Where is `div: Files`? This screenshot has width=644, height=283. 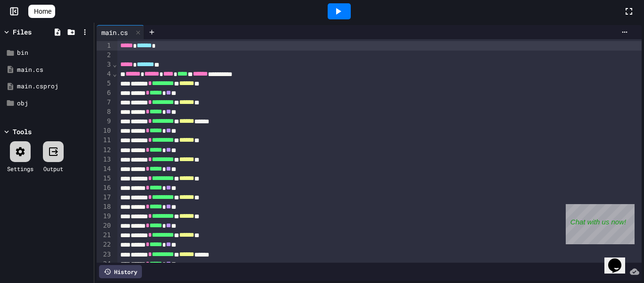 div: Files is located at coordinates (22, 31).